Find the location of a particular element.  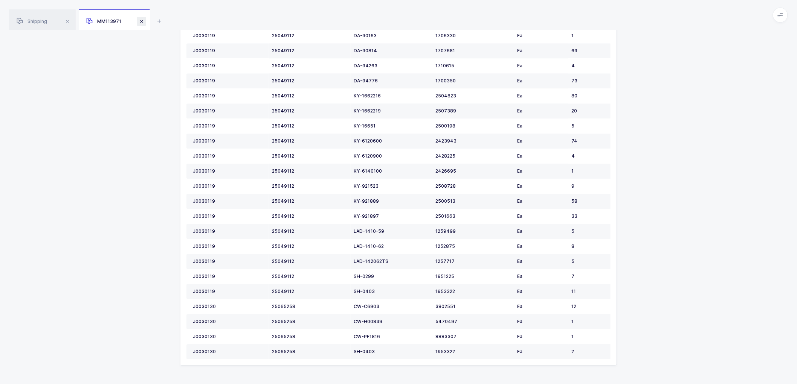

div: KY-921897 is located at coordinates (391, 216).